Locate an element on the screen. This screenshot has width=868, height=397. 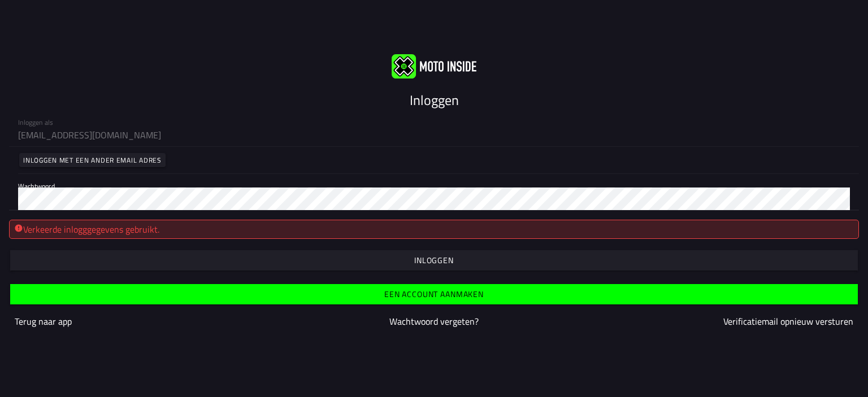
a: Verificatiemail opnieuw versturen is located at coordinates (788, 321).